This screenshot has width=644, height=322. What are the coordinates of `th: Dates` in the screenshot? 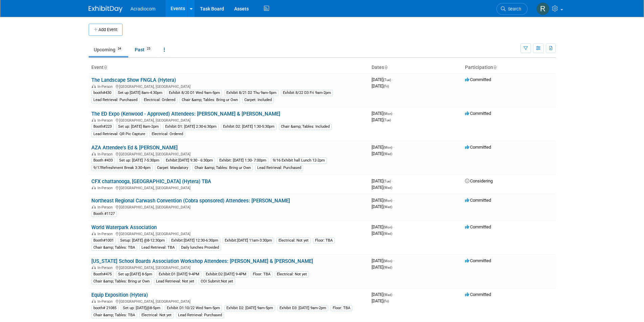 It's located at (415, 67).